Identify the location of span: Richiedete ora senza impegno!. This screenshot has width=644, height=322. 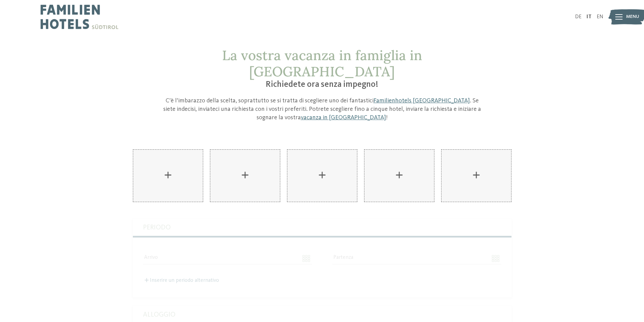
(322, 84).